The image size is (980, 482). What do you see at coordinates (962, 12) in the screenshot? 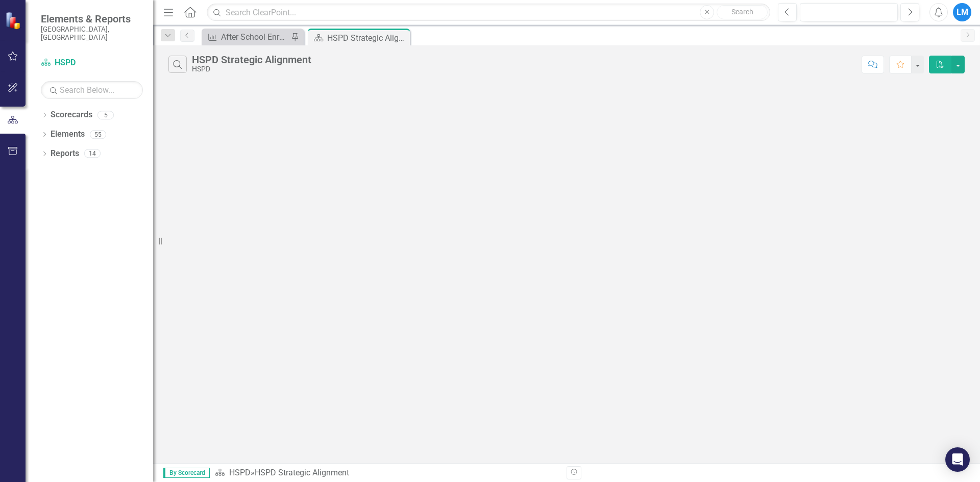
I see `button: LM` at bounding box center [962, 12].